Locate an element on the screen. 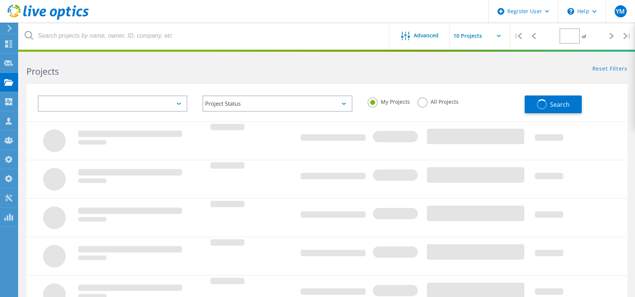  a: Reset Filters is located at coordinates (610, 69).